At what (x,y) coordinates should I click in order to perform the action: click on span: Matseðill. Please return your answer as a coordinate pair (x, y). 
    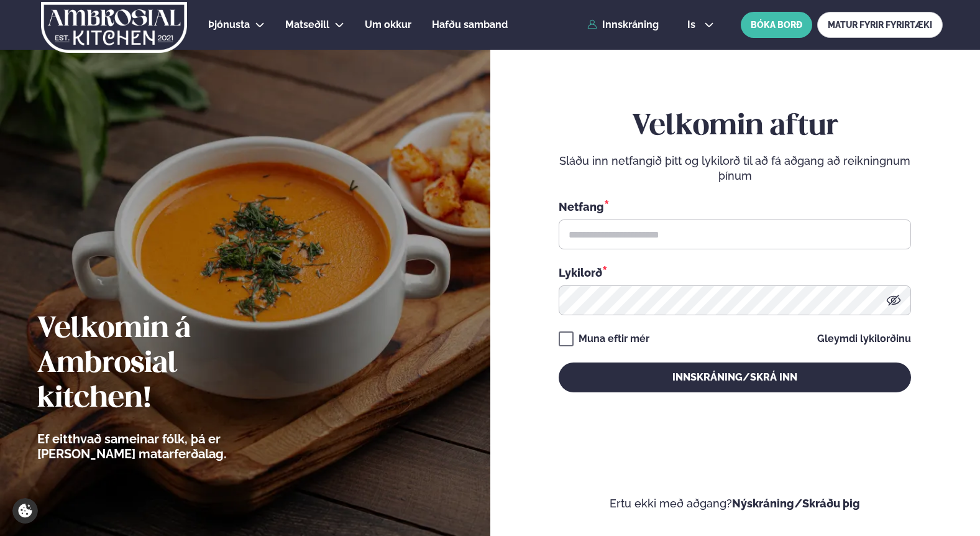
    Looking at the image, I should click on (307, 25).